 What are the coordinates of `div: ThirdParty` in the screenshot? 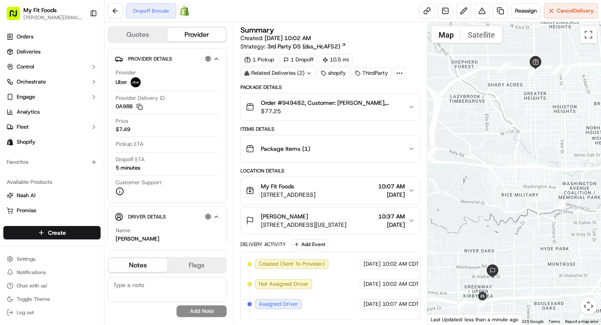 It's located at (371, 73).